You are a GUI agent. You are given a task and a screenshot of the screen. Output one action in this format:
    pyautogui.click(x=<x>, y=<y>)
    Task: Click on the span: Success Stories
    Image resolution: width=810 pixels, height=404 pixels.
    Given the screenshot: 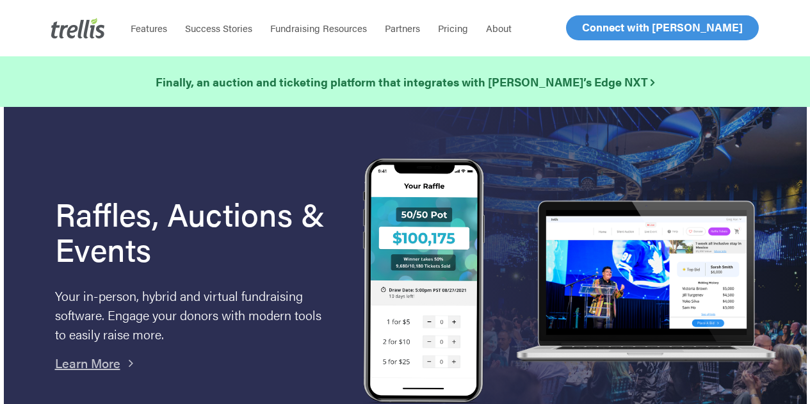 What is the action you would take?
    pyautogui.click(x=218, y=28)
    